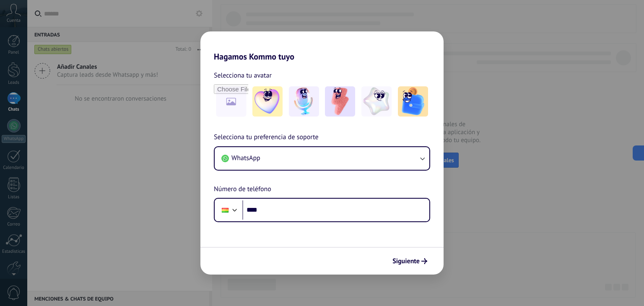 This screenshot has height=306, width=644. Describe the element at coordinates (242, 190) in the screenshot. I see `span: Número de teléfono` at that location.